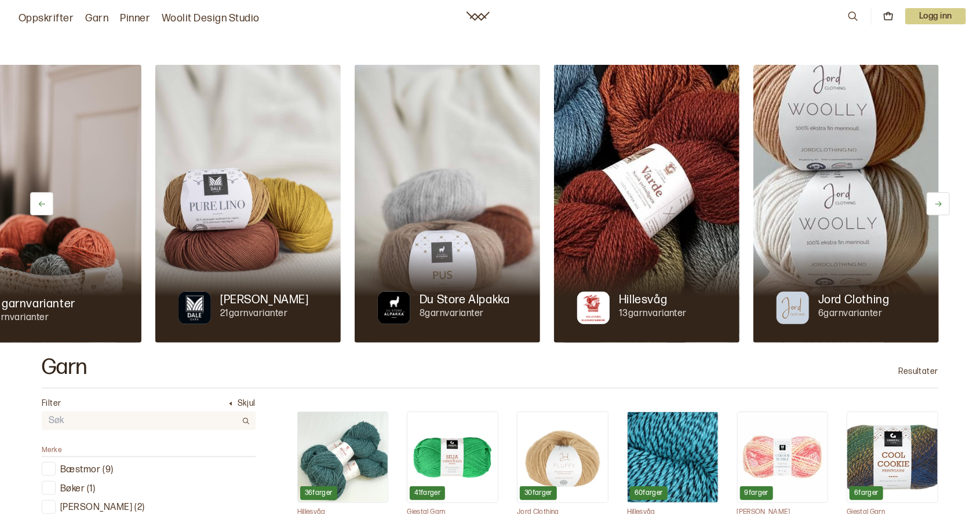 This screenshot has width=980, height=514. Describe the element at coordinates (246, 404) in the screenshot. I see `p: Skjul` at that location.